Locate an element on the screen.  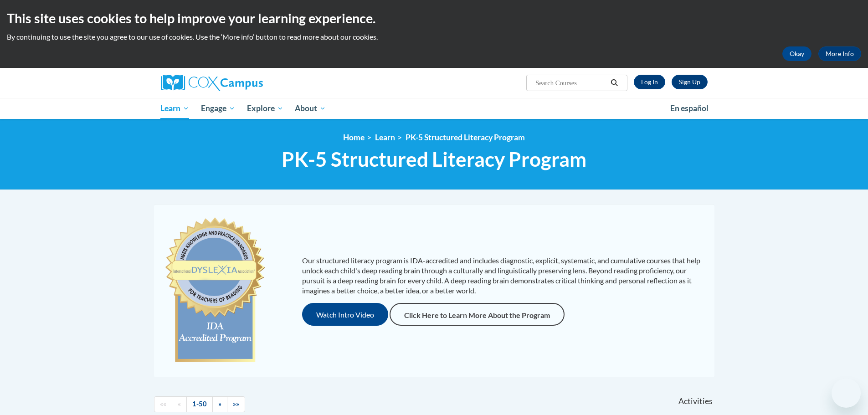
a: End is located at coordinates (236, 404).